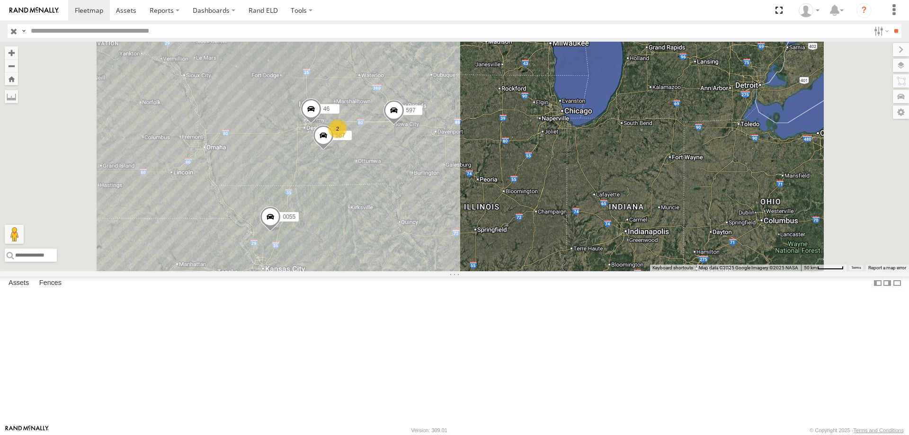  I want to click on span: 46, so click(326, 109).